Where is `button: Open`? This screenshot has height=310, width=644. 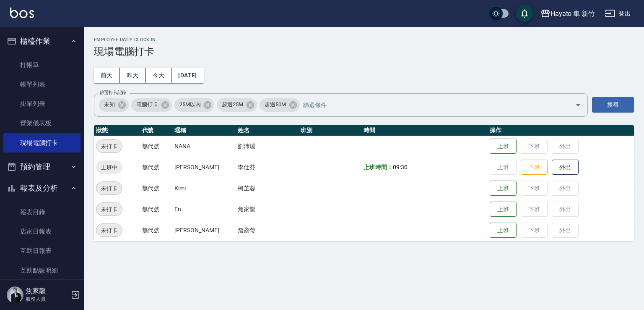 button: Open is located at coordinates (578, 105).